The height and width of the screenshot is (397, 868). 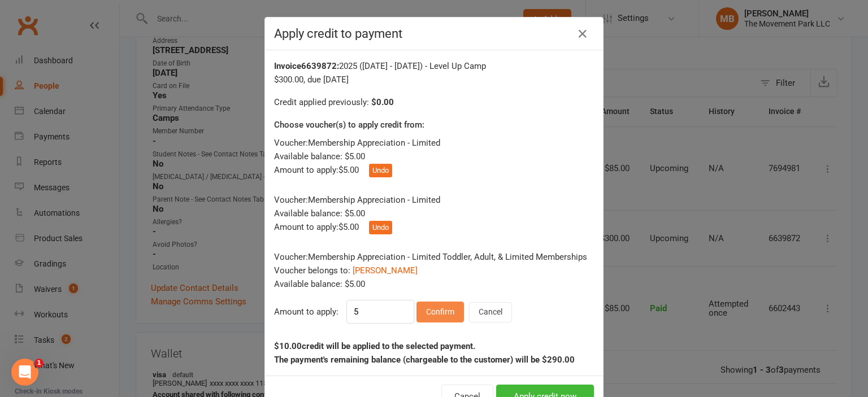 What do you see at coordinates (583, 34) in the screenshot?
I see `a: Close` at bounding box center [583, 34].